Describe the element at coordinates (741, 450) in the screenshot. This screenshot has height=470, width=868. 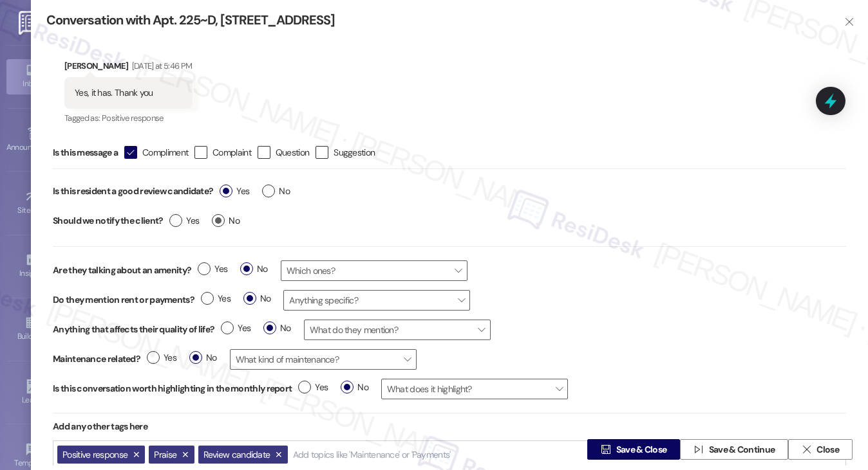
I see `span: Save & Continue` at that location.